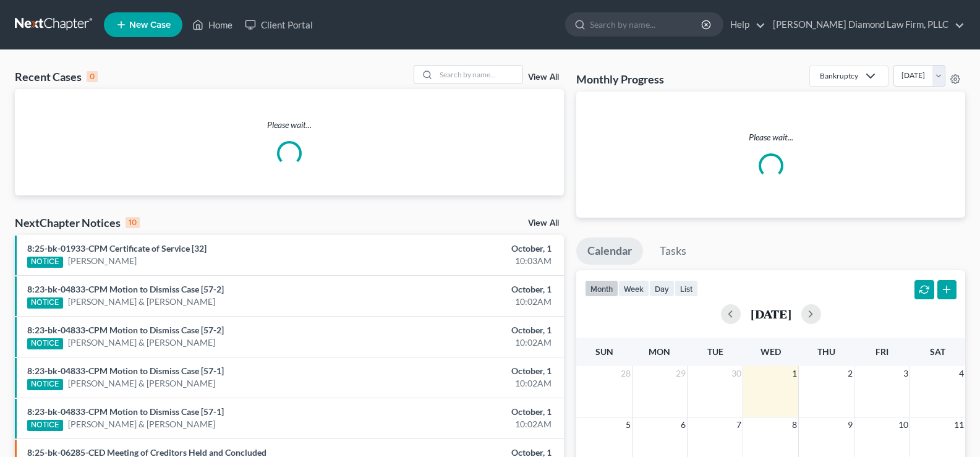 This screenshot has height=457, width=980. I want to click on span: Sat, so click(937, 351).